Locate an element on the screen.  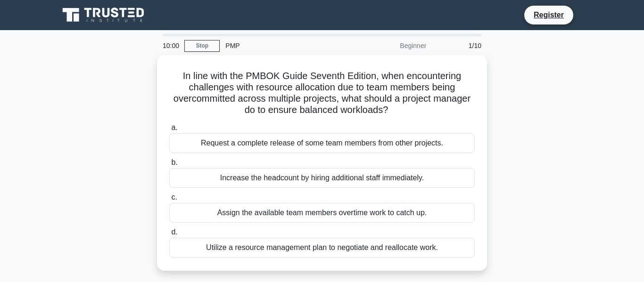
div: Increase the headcount by hiring additional staff immediately. is located at coordinates (322, 178).